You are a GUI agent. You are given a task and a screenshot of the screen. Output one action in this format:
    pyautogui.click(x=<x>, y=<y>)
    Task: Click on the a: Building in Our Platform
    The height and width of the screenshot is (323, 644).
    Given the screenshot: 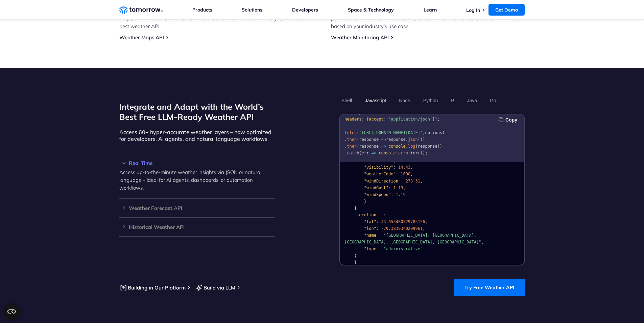 What is the action you would take?
    pyautogui.click(x=152, y=287)
    